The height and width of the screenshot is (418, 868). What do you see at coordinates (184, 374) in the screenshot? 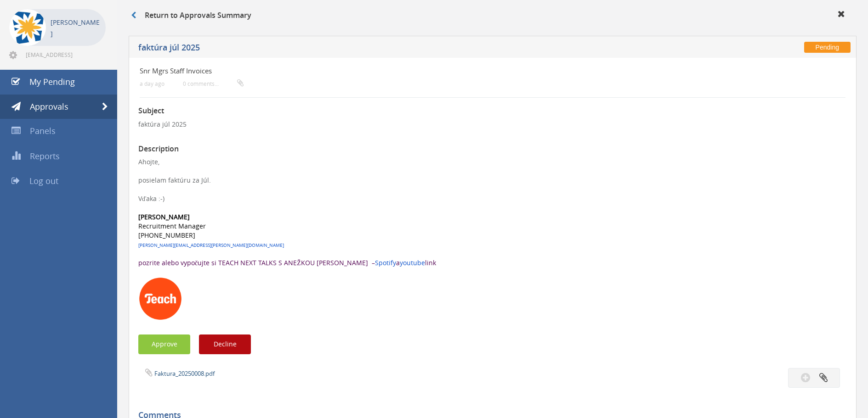
I see `a: Faktura_20250008.pdf` at bounding box center [184, 374].